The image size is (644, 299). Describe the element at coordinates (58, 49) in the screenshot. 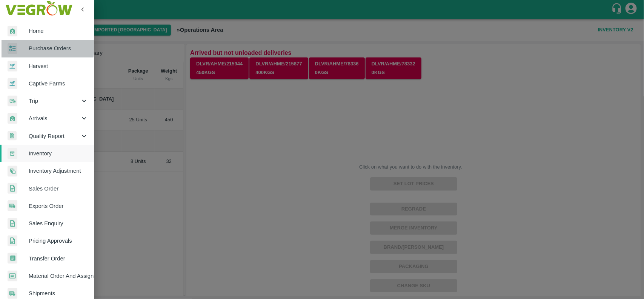

I see `span: Purchase Orders` at that location.